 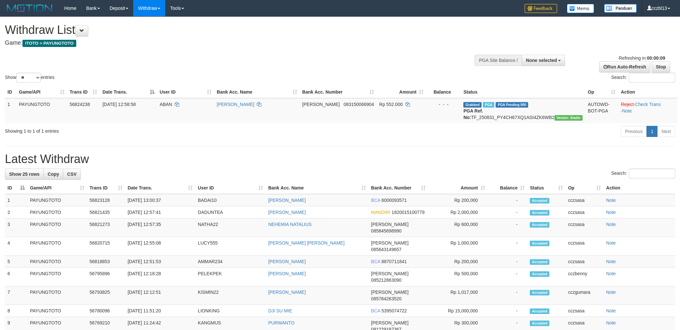 I want to click on th: Status: activate to sort column ascending, so click(x=546, y=188).